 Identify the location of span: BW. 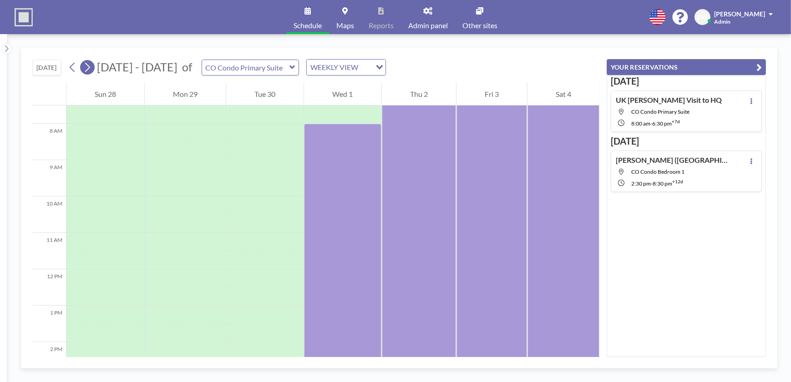
(703, 17).